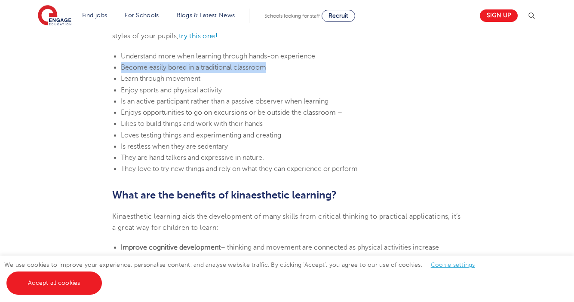  Describe the element at coordinates (160, 79) in the screenshot. I see `span: Learn through movement` at that location.